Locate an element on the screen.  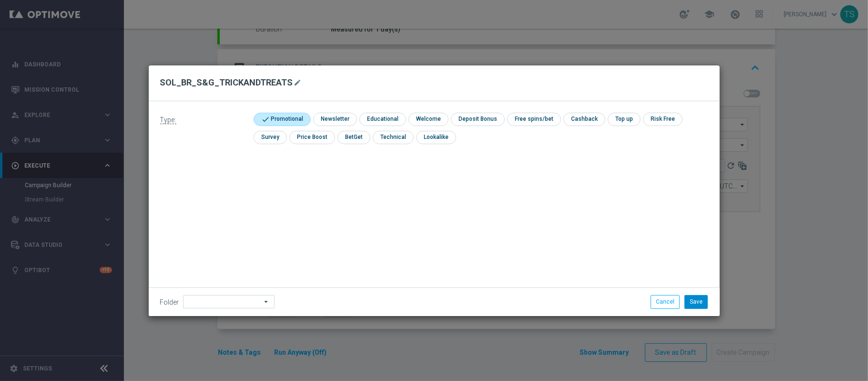
label: Folder is located at coordinates (169, 302).